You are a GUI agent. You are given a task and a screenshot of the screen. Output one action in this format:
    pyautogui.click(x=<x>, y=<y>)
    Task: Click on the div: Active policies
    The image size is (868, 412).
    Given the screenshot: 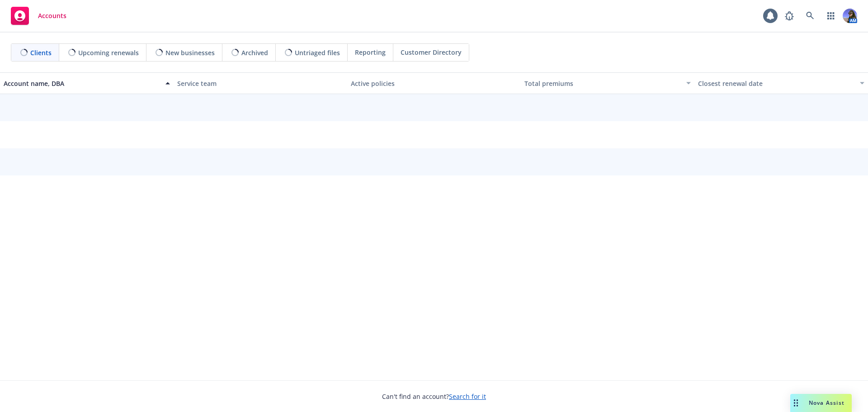 What is the action you would take?
    pyautogui.click(x=434, y=83)
    